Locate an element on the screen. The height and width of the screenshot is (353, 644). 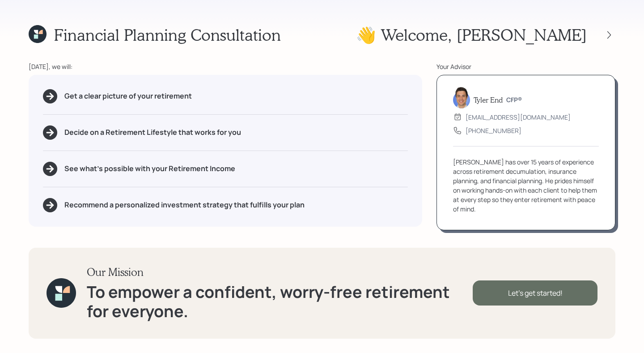
img: tyler-end-headshot.png is located at coordinates (462, 98).